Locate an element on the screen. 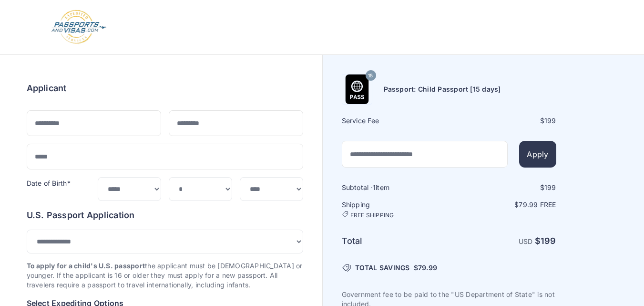 Image resolution: width=644 pixels, height=306 pixels. strong: To apply for a child's U.S. passport is located at coordinates (86, 265).